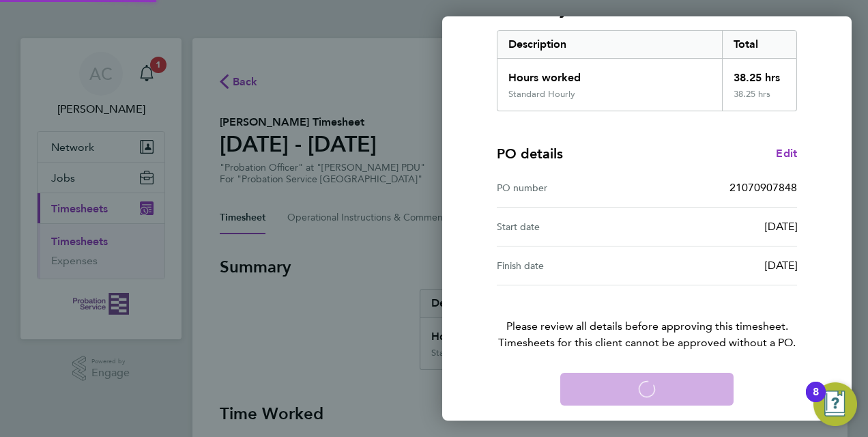 The height and width of the screenshot is (437, 868). I want to click on div: Hours worked, so click(609, 73).